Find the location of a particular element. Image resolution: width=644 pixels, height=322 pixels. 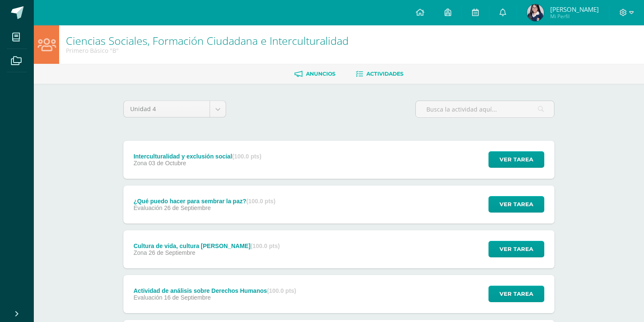

a: Ciencias Sociales, Formación Ciudadana e Interculturalidad is located at coordinates (207, 41).